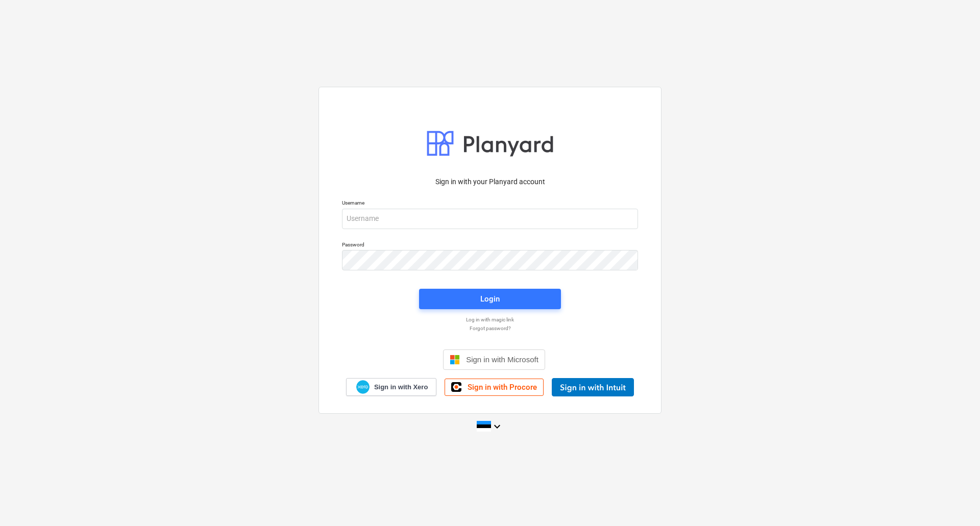 The width and height of the screenshot is (980, 526). What do you see at coordinates (490, 320) in the screenshot?
I see `p: Log in with magic link` at bounding box center [490, 320].